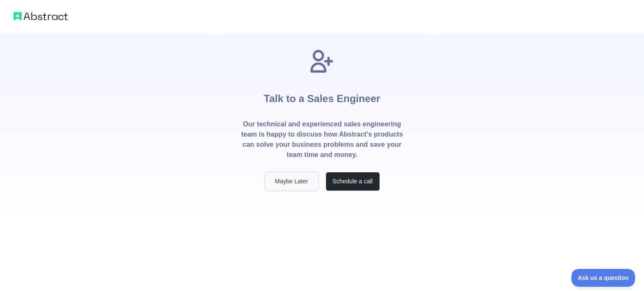 This screenshot has width=644, height=291. Describe the element at coordinates (322, 139) in the screenshot. I see `p: Our technical and experienced sales engineering team is happy to discuss how Abstract's products ...` at that location.